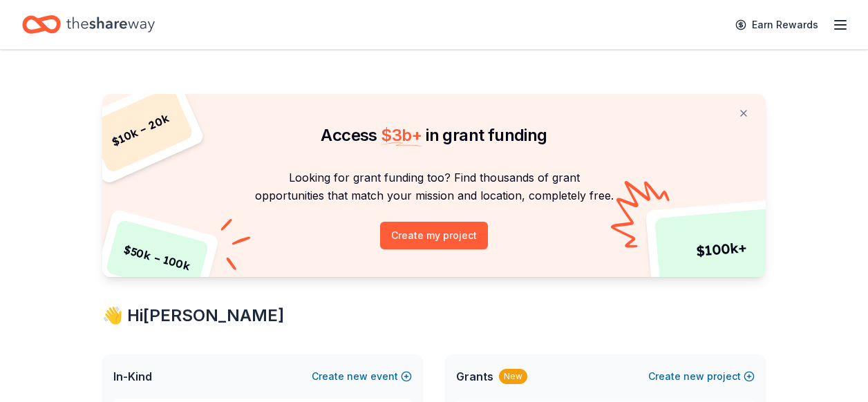  What do you see at coordinates (133, 376) in the screenshot?
I see `span: In-Kind` at bounding box center [133, 376].